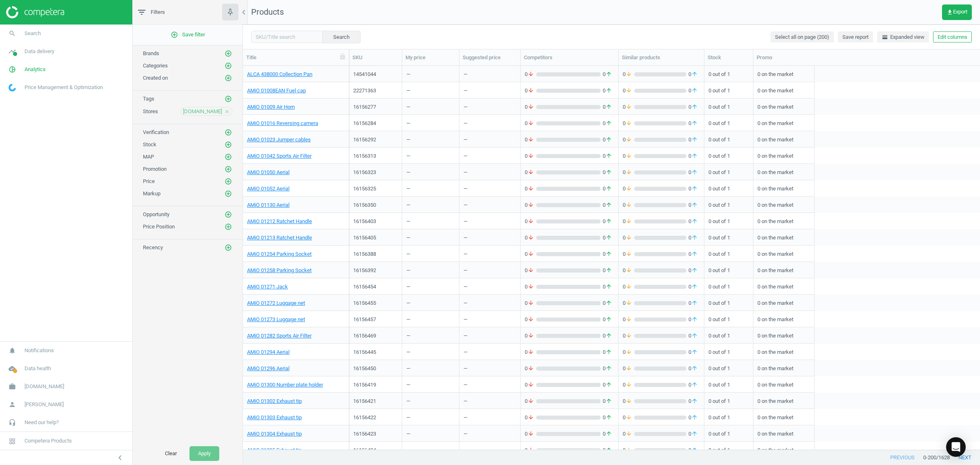 The image size is (980, 465). Describe the element at coordinates (35, 13) in the screenshot. I see `img: ajHJNr6hYgQAAAAASUVORK5CYII=` at that location.